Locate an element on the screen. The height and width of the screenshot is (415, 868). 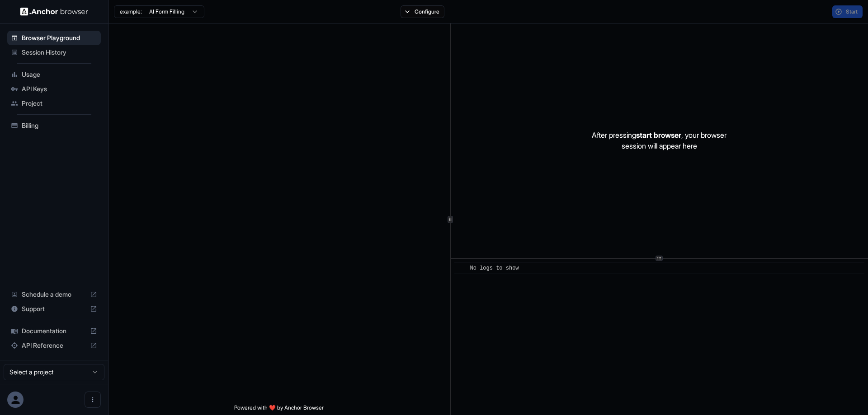
div: Project is located at coordinates (54, 104).